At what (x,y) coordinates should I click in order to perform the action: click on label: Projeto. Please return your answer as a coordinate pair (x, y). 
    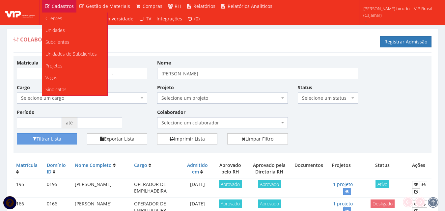
    Looking at the image, I should click on (165, 88).